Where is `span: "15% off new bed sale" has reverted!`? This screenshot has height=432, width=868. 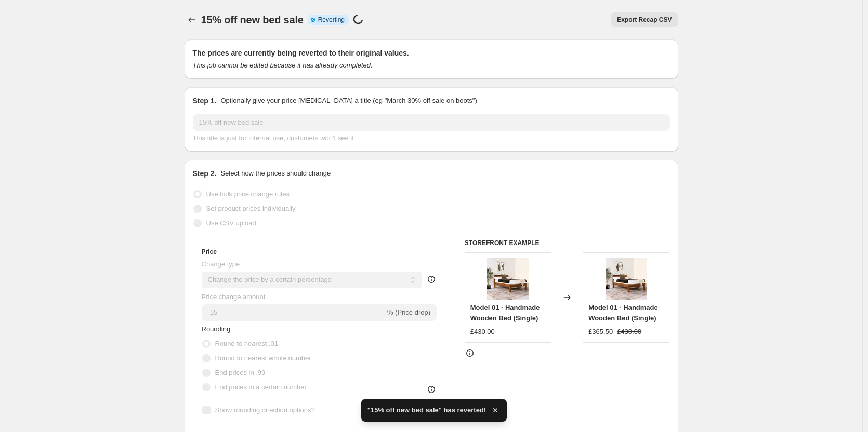 span: "15% off new bed sale" has reverted! is located at coordinates (427, 411).